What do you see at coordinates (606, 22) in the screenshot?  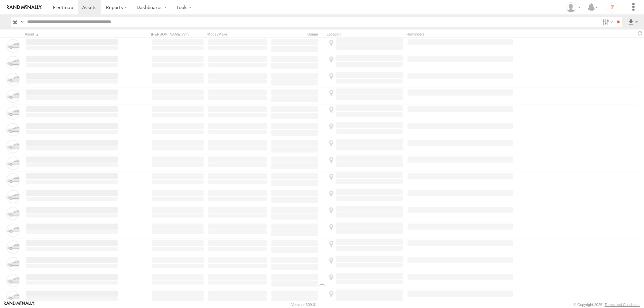 I see `label: Search Filter Options` at bounding box center [606, 22].